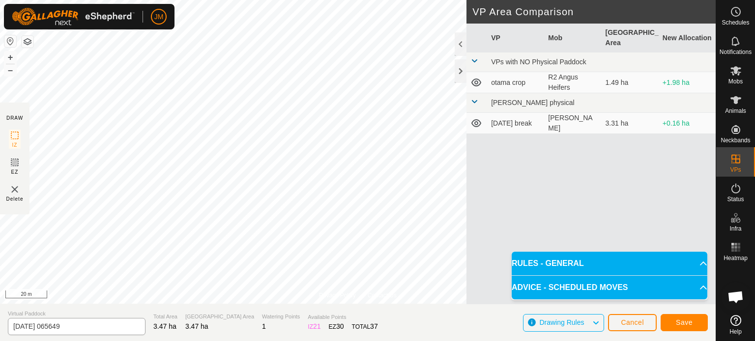 Image resolution: width=755 pixels, height=341 pixels. Describe the element at coordinates (735, 170) in the screenshot. I see `span: VPs` at that location.